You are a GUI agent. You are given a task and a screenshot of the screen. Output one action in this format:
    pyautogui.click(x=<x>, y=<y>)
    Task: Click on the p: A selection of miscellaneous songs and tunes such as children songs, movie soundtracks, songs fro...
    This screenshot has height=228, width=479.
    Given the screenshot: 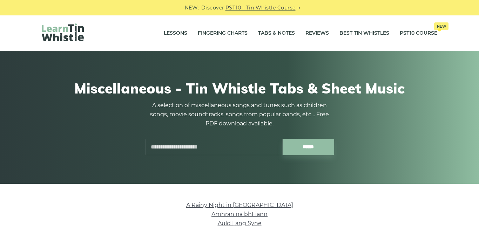 What is the action you would take?
    pyautogui.click(x=240, y=115)
    